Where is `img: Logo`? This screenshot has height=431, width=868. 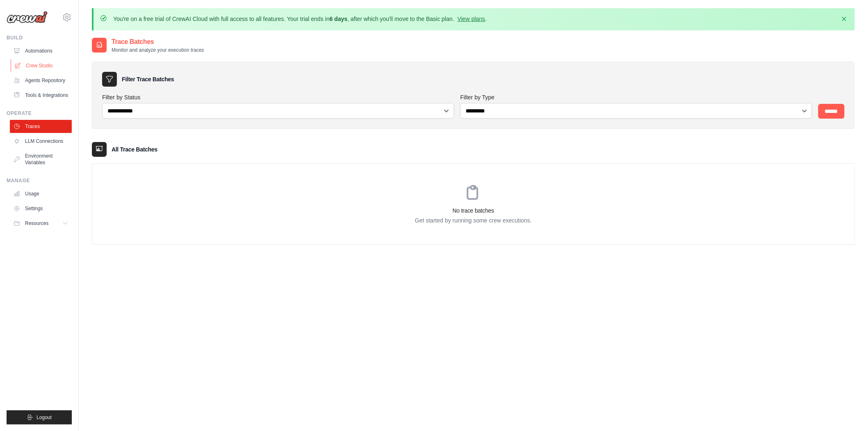 img: Logo is located at coordinates (27, 17).